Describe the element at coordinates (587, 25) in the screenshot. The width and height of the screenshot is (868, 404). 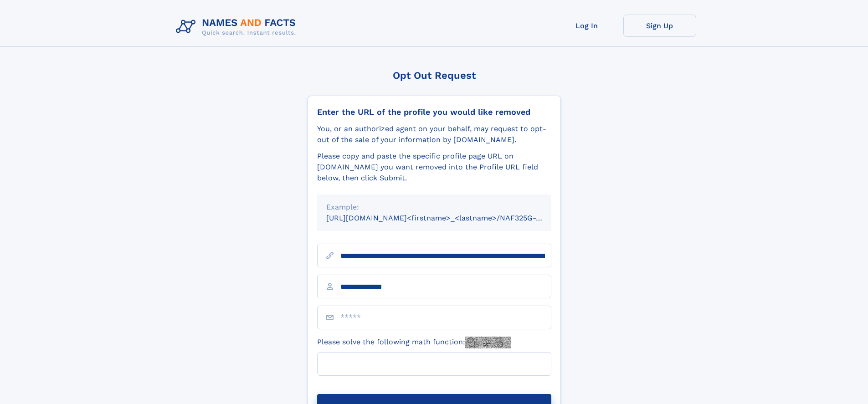
I see `a: Log In` at that location.